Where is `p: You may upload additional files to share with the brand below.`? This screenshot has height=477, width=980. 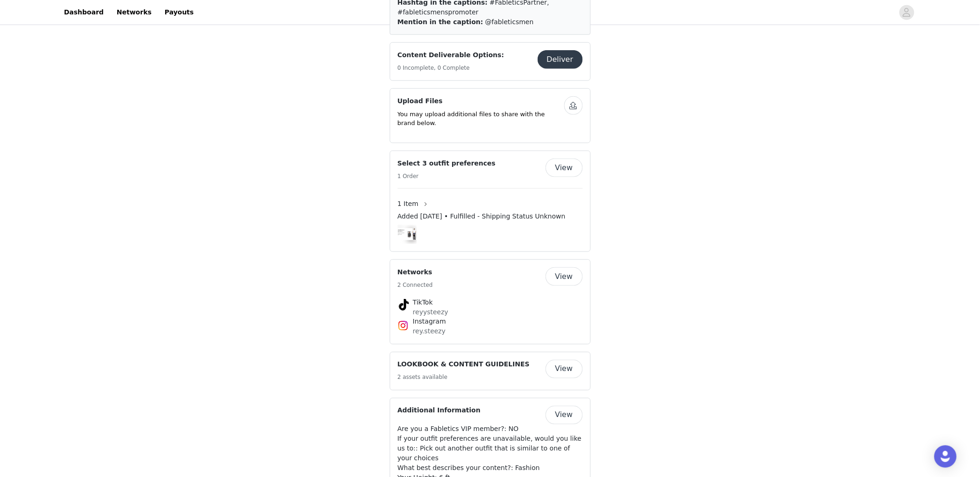
p: You may upload additional files to share with the brand below. is located at coordinates (481, 119).